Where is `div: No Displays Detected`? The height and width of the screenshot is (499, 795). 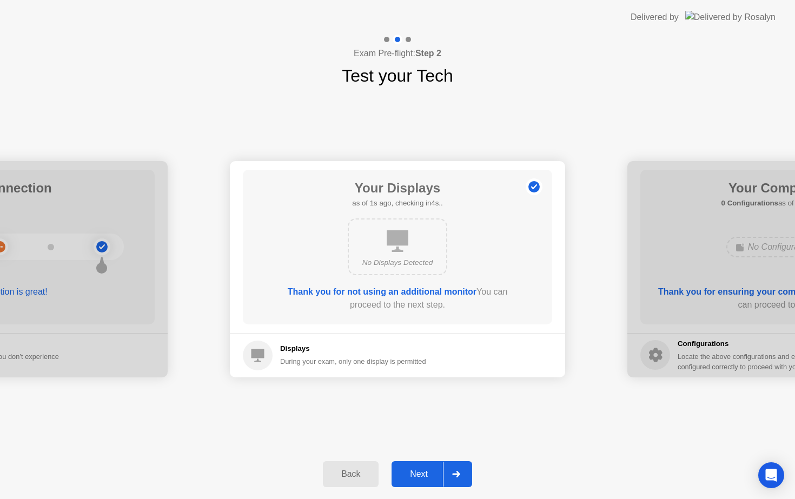
div: No Displays Detected is located at coordinates (397, 263).